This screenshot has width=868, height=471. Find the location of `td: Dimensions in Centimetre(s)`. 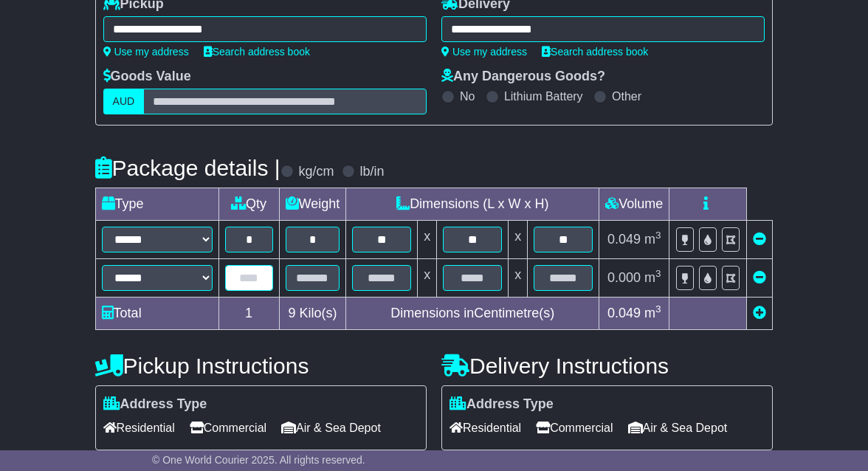

td: Dimensions in Centimetre(s) is located at coordinates (472, 314).